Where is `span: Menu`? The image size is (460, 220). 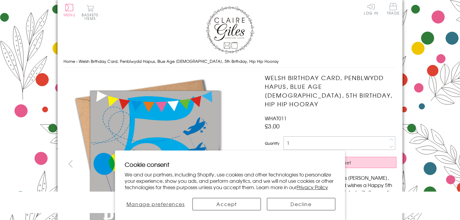
span: Menu is located at coordinates (69, 15).